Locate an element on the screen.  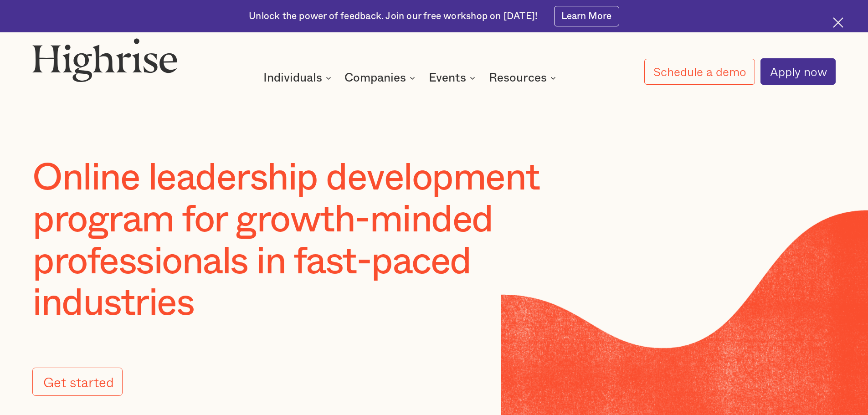
img: Cross icon is located at coordinates (838, 23).